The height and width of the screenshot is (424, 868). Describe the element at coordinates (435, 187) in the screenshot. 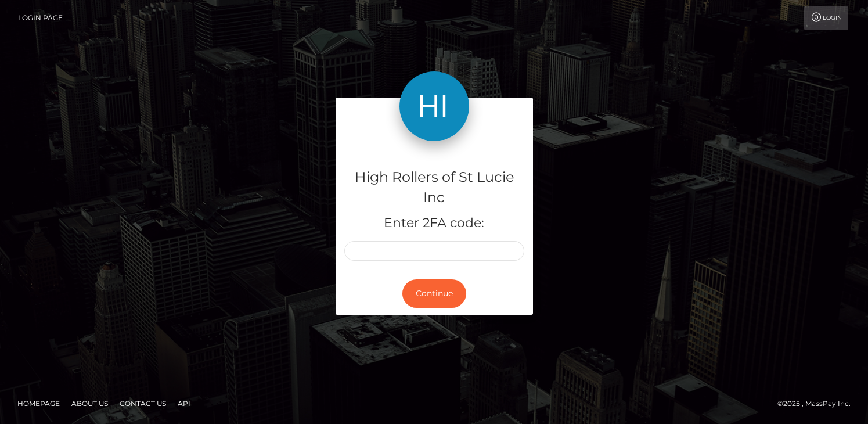

I see `h4: High Rollers of St Lucie Inc` at that location.